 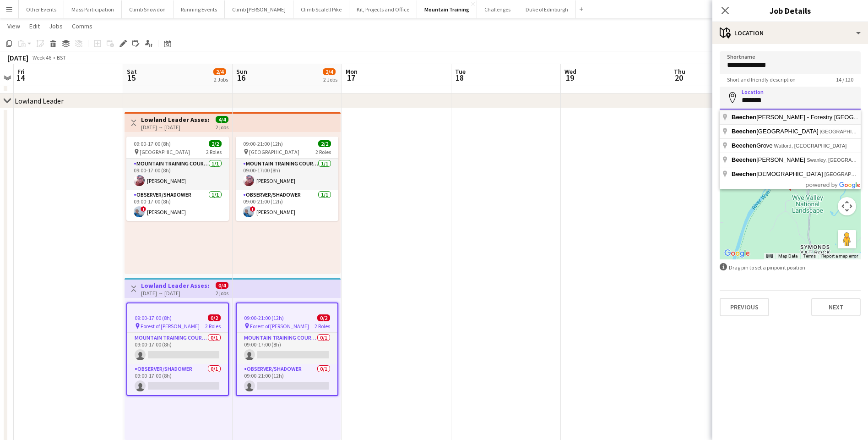 I want to click on span: Edit, so click(x=34, y=26).